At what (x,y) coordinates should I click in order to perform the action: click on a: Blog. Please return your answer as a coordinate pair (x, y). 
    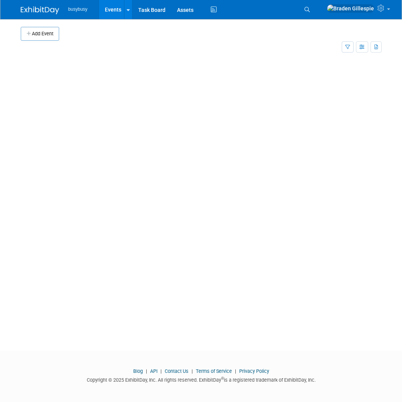
    Looking at the image, I should click on (138, 371).